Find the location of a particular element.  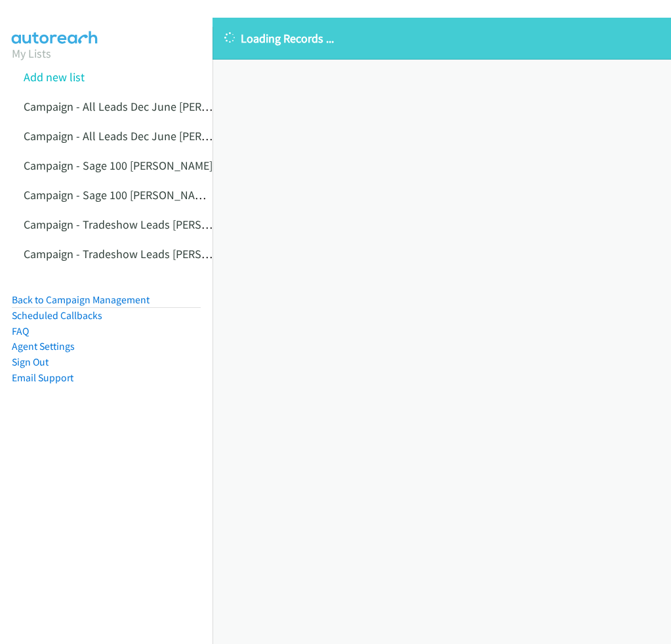

a: FAQ is located at coordinates (20, 331).